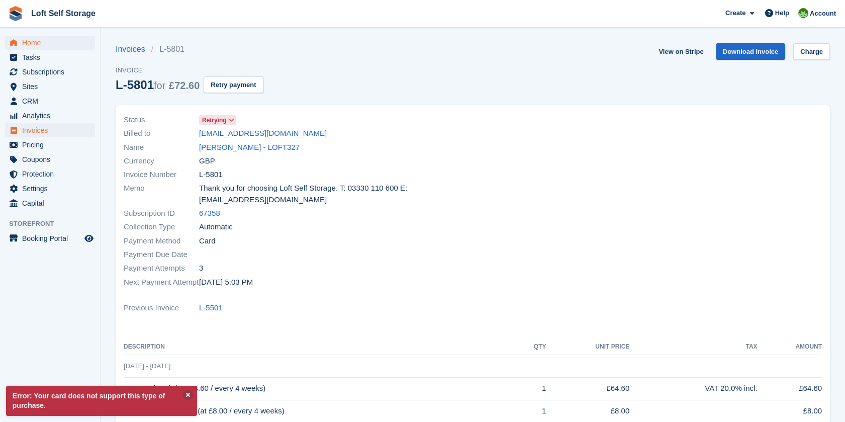  Describe the element at coordinates (52, 57) in the screenshot. I see `span: Tasks` at that location.